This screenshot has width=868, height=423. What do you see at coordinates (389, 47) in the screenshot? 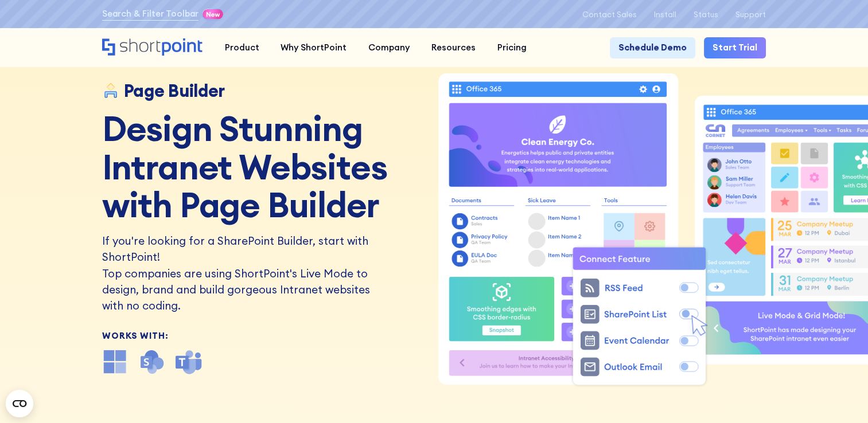
I see `div: Company` at bounding box center [389, 47].